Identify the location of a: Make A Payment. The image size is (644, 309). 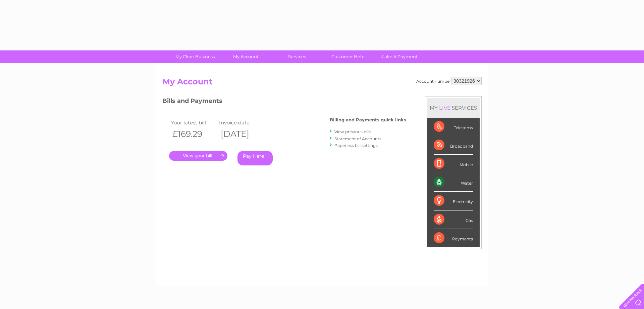
(399, 56).